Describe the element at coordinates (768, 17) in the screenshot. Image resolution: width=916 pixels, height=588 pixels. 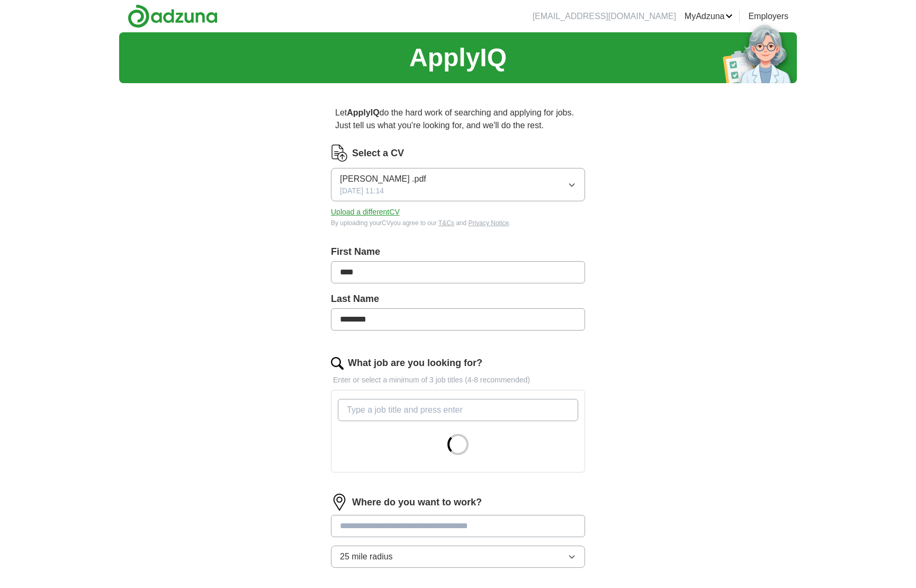
I see `a: Employers` at that location.